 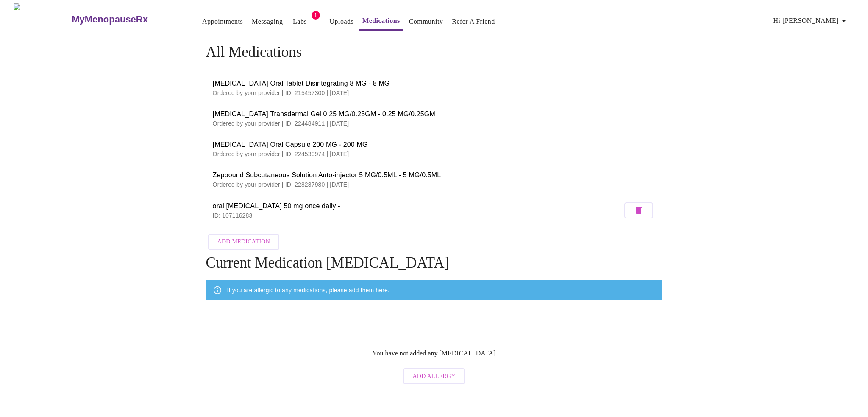 I want to click on button: Add Medication, so click(x=243, y=242).